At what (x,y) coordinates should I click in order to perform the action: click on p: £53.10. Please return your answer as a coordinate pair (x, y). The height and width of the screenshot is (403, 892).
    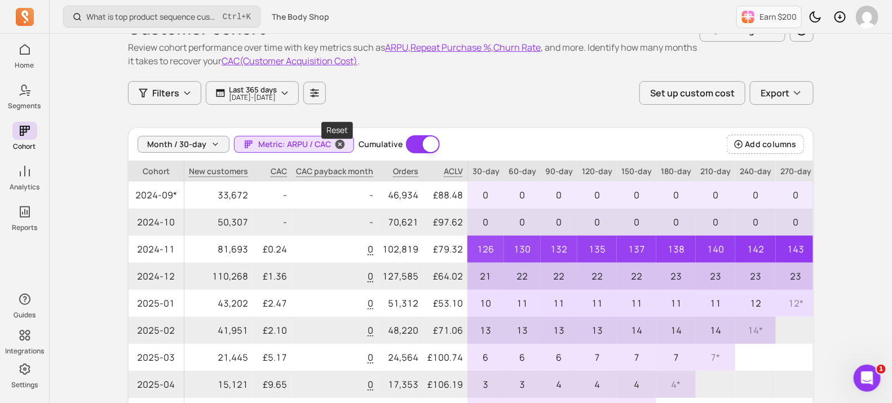
    Looking at the image, I should click on (445, 303).